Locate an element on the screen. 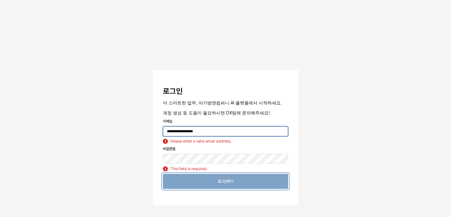 This screenshot has height=217, width=451. p: 로그인하기 is located at coordinates (226, 182).